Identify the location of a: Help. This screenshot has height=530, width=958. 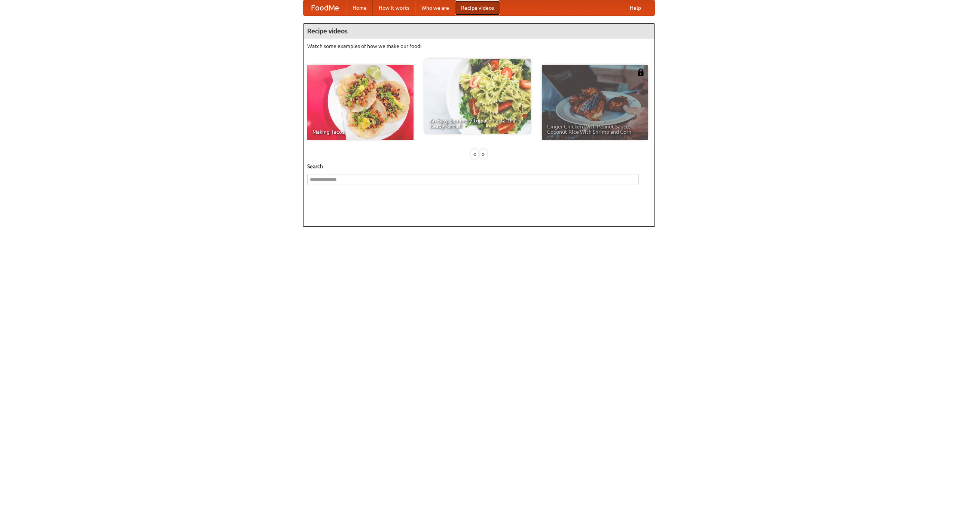
(636, 8).